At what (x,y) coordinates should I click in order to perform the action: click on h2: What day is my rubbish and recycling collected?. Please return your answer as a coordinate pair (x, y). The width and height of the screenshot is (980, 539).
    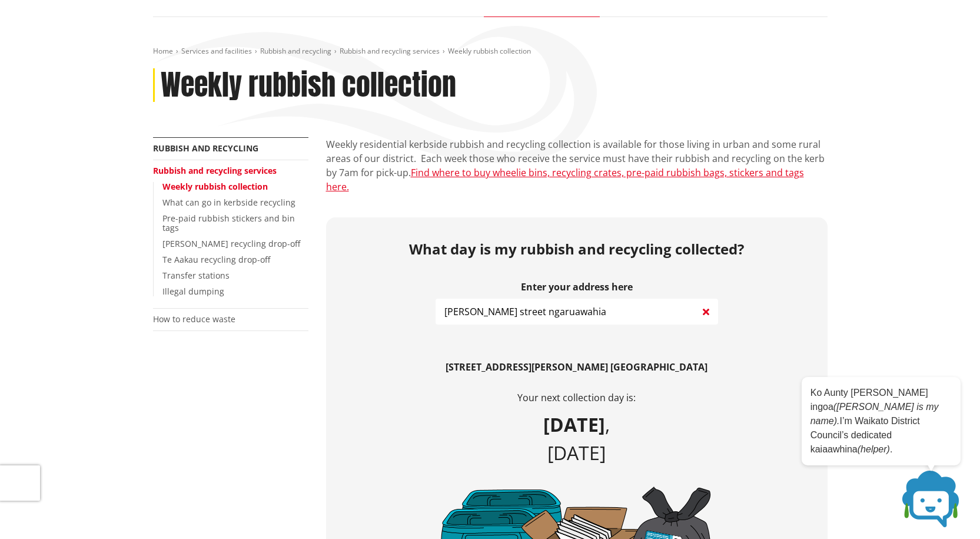
    Looking at the image, I should click on (577, 249).